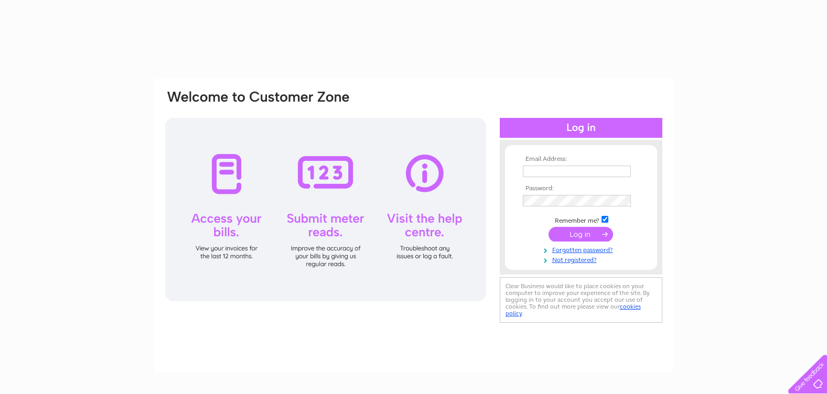 Image resolution: width=827 pixels, height=394 pixels. What do you see at coordinates (581, 220) in the screenshot?
I see `td: Remember me?` at bounding box center [581, 220].